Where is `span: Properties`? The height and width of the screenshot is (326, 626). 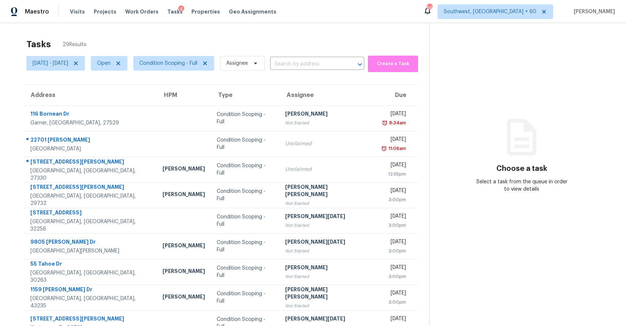
span: Properties is located at coordinates (206, 12).